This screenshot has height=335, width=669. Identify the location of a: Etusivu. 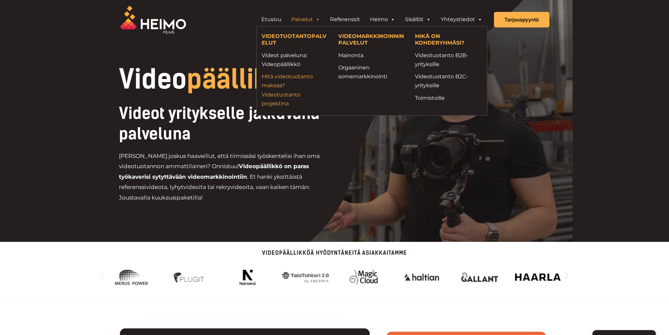
(271, 19).